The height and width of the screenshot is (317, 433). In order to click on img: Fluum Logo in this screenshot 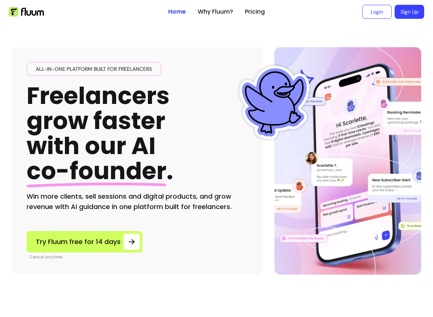, I will do `click(26, 12)`.